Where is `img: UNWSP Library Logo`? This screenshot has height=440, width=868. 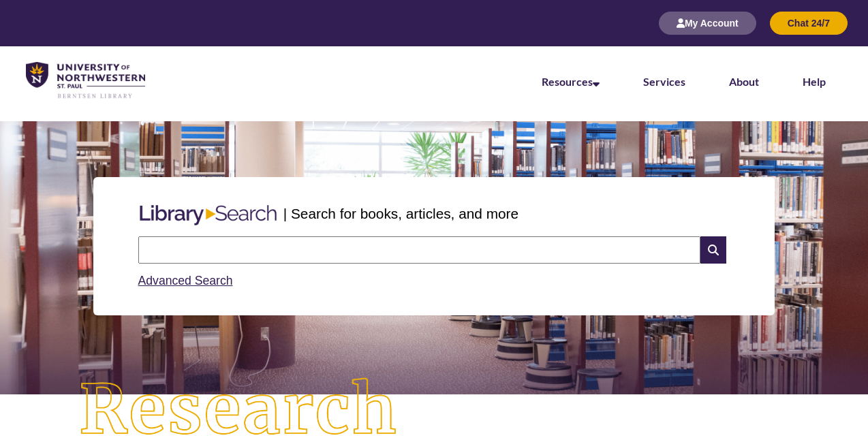
img: UNWSP Library Logo is located at coordinates (85, 81).